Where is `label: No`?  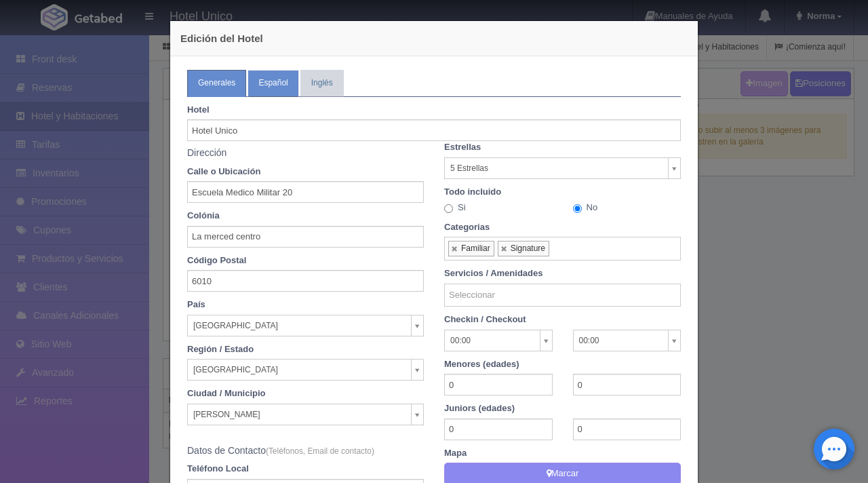 label: No is located at coordinates (585, 208).